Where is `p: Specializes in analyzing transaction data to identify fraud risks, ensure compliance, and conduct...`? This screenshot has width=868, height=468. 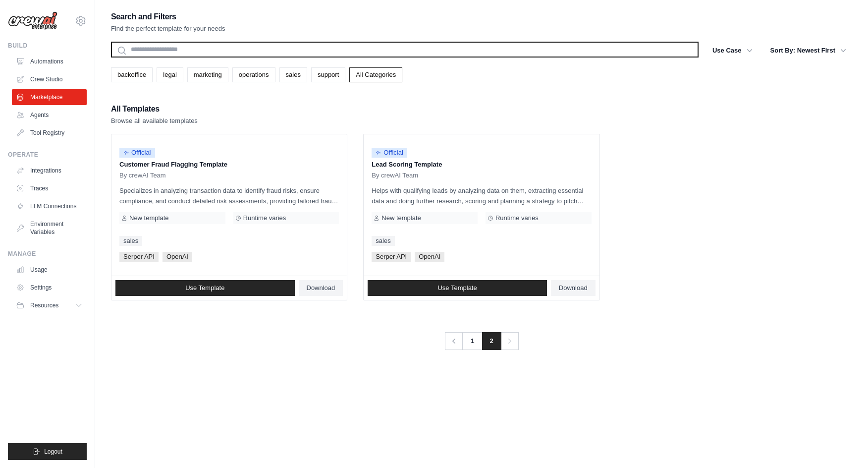 p: Specializes in analyzing transaction data to identify fraud risks, ensure compliance, and conduct... is located at coordinates (229, 196).